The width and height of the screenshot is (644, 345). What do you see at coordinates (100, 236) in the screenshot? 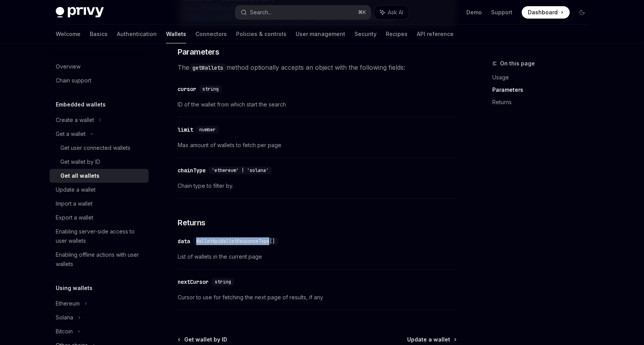
I see `div: Enabling server-side access to user wallets` at bounding box center [100, 236].